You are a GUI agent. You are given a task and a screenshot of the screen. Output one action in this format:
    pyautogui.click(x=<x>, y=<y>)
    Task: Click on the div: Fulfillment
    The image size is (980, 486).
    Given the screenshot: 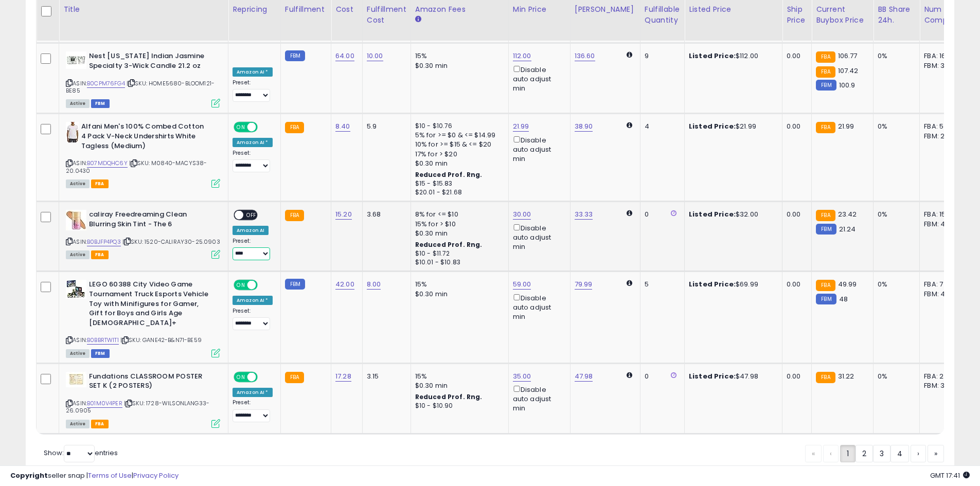 What is the action you would take?
    pyautogui.click(x=305, y=9)
    